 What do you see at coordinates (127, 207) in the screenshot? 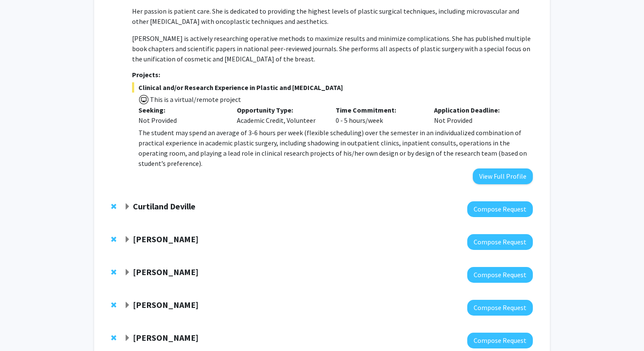
I see `span: Expand Curtiland Deville Bookmark` at bounding box center [127, 207].